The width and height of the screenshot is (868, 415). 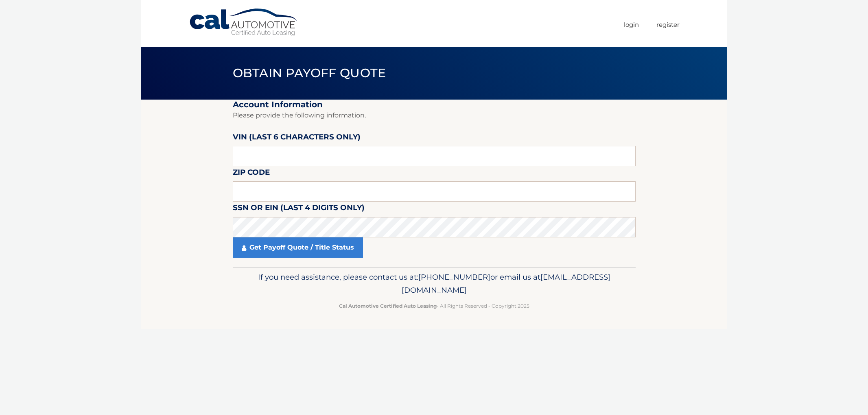 What do you see at coordinates (299, 209) in the screenshot?
I see `label: SSN or EIN (last 4 digits only)` at bounding box center [299, 209].